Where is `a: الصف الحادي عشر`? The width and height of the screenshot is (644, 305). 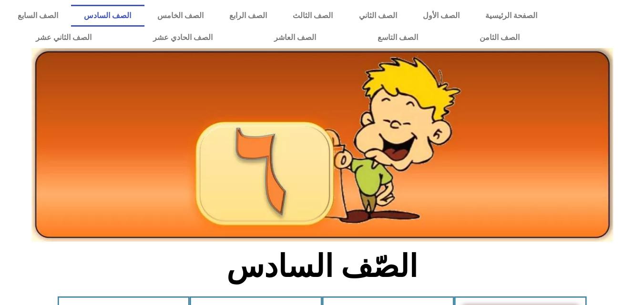 a: الصف الحادي عشر is located at coordinates (182, 37).